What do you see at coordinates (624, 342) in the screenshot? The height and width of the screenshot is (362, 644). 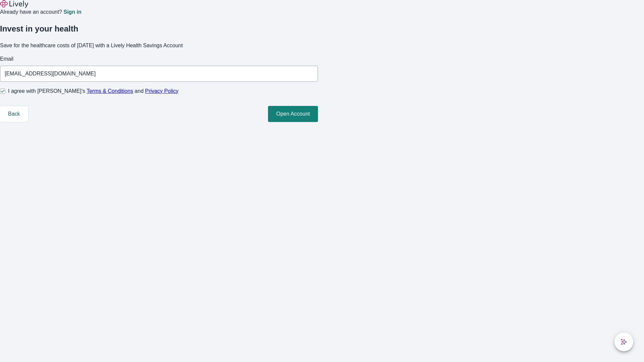 I see `button: chat` at bounding box center [624, 342].